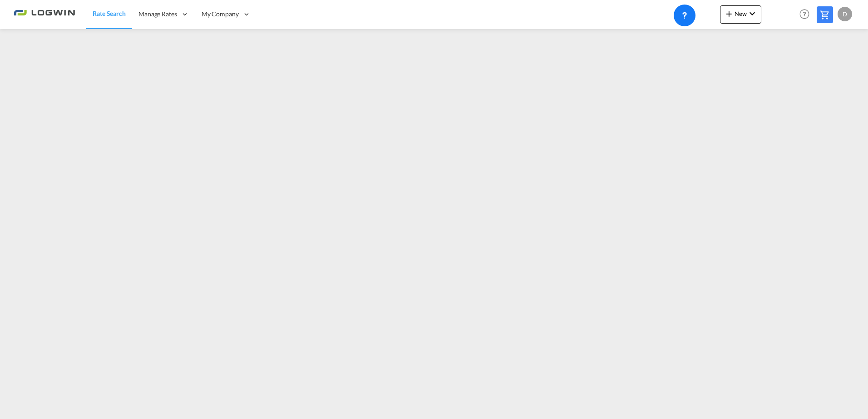 This screenshot has height=419, width=868. Describe the element at coordinates (741, 13) in the screenshot. I see `span: New` at that location.